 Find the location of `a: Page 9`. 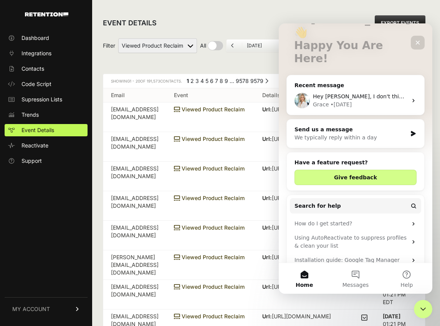

a: Page 9 is located at coordinates (226, 81).